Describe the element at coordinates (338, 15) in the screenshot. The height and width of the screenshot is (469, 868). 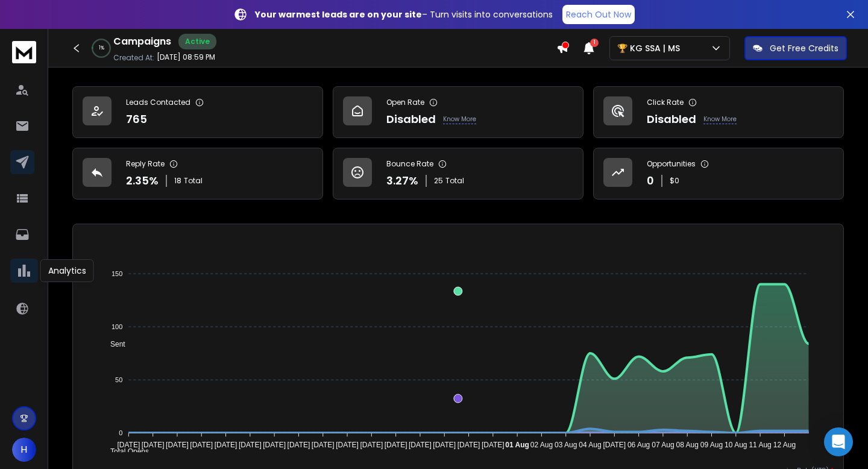
I see `strong: Your warmest leads are on your site` at that location.